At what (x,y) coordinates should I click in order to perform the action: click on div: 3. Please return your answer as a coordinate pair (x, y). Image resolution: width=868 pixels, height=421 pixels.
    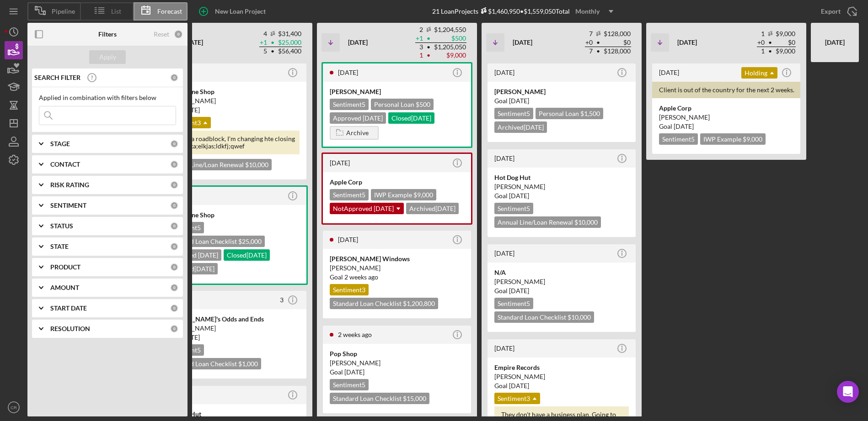
    Looking at the image, I should click on (282, 300).